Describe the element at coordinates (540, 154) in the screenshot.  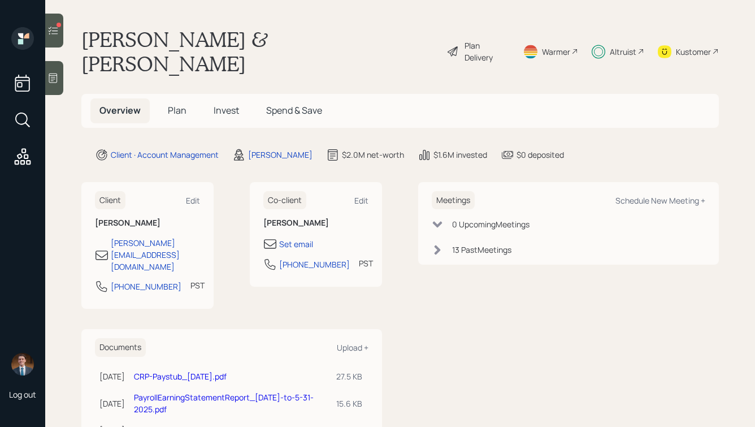
I see `div: $0 deposited` at that location.